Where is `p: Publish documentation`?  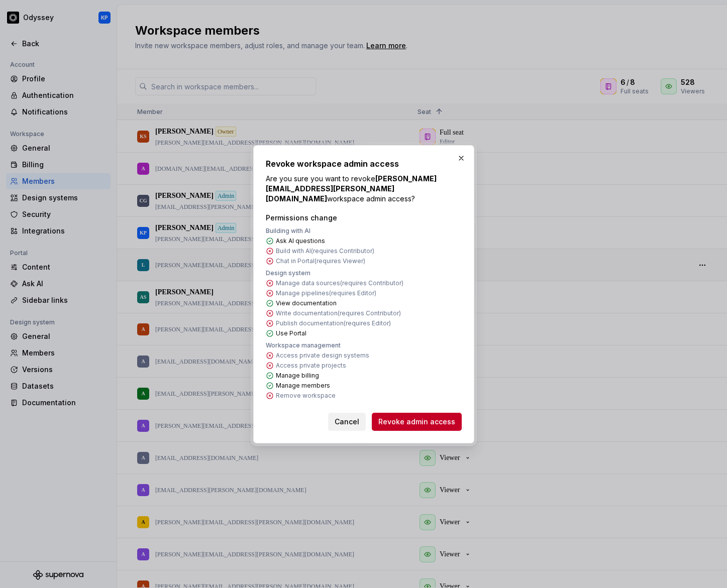
p: Publish documentation is located at coordinates (333, 323).